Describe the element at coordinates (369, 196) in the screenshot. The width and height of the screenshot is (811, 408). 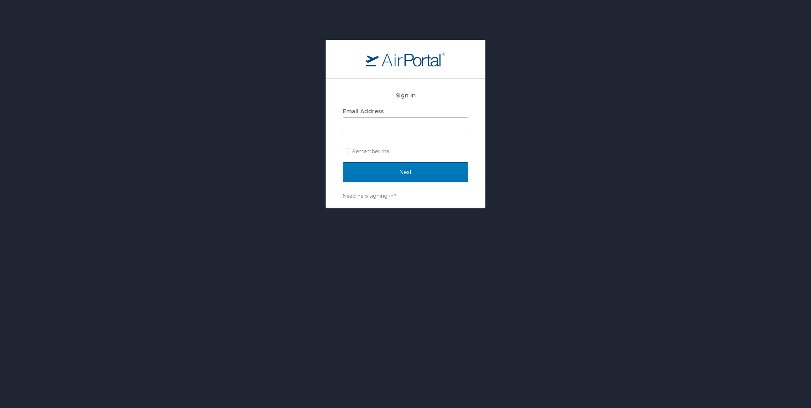
I see `a: Need help signing in?` at that location.